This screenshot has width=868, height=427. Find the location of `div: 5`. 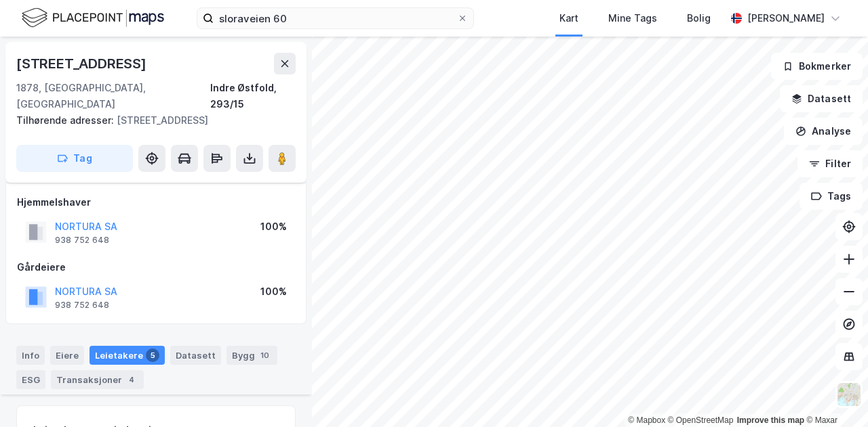

div: 5 is located at coordinates (153, 355).